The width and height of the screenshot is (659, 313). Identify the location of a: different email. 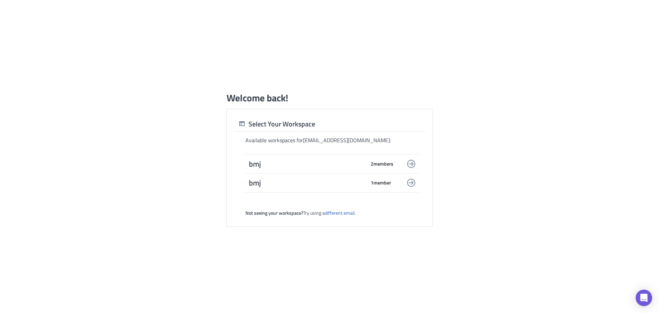
(339, 212).